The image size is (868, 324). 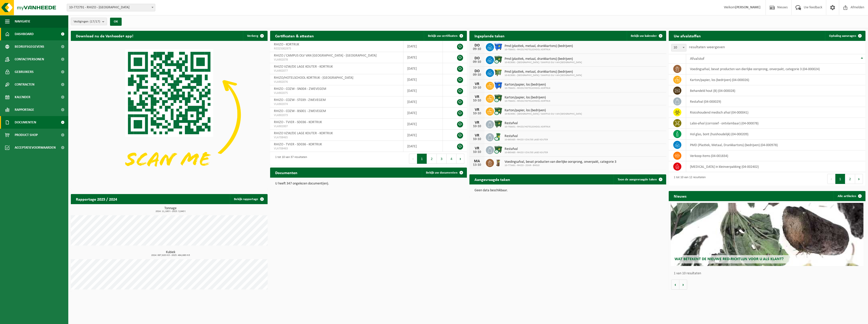 I want to click on a: Bekijk rapportage, so click(x=248, y=199).